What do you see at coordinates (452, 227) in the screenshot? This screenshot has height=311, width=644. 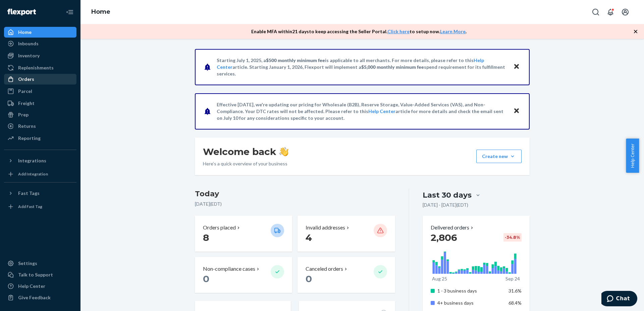 I see `button: Delivered orders` at bounding box center [452, 227].